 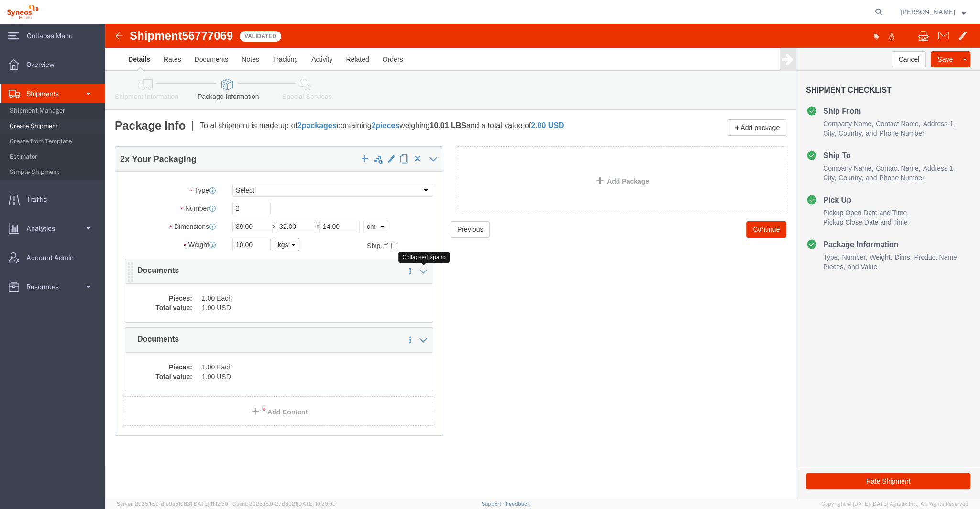 What do you see at coordinates (928, 12) in the screenshot?
I see `span: Raquel Ramirez Garcia` at bounding box center [928, 12].